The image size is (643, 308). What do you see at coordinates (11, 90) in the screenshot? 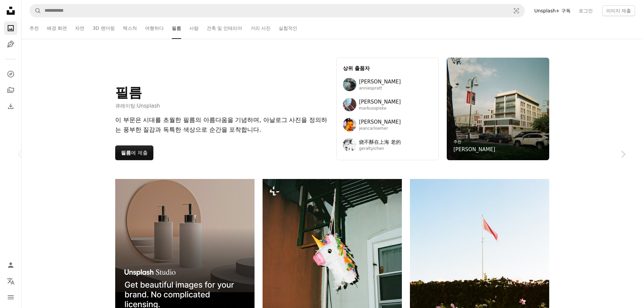
I see `a: 컬렉션` at bounding box center [11, 90].